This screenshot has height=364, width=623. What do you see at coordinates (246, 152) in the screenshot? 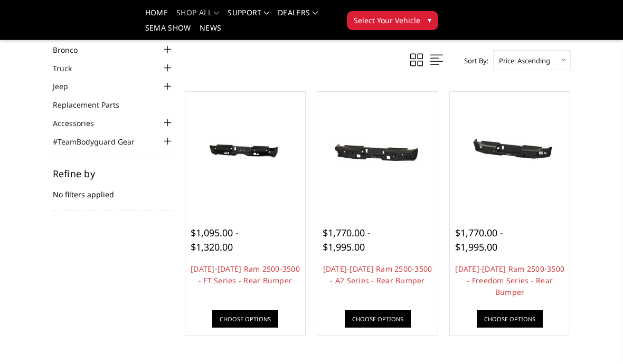
I see `a: 2019-2025 Ram 2500-3500 - FT Series - Rear Bumper 2019-2025 Ram 2500-3500 - FT Series - Rear Bumper` at bounding box center [246, 152].